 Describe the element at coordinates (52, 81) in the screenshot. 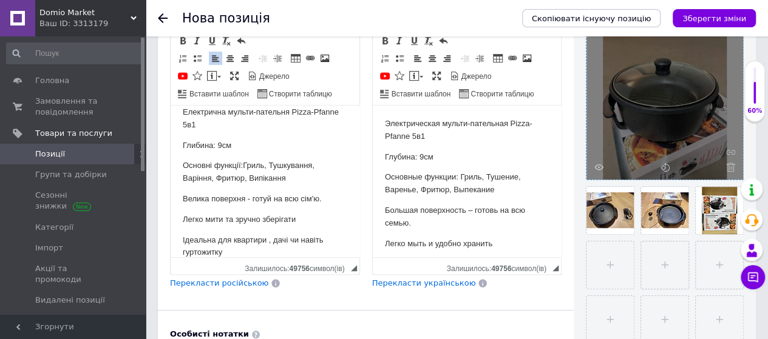

I see `span: Головна` at that location.